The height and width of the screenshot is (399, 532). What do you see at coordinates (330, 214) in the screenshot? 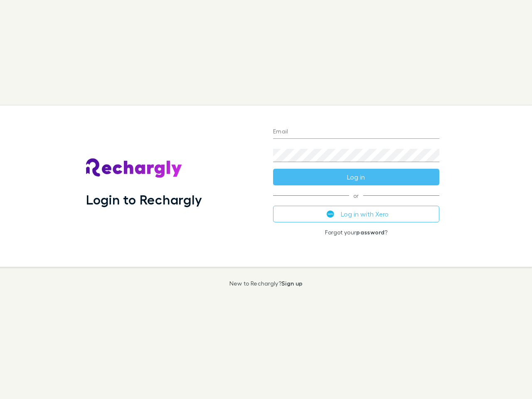
I see `img: Xero's logo` at bounding box center [330, 214].